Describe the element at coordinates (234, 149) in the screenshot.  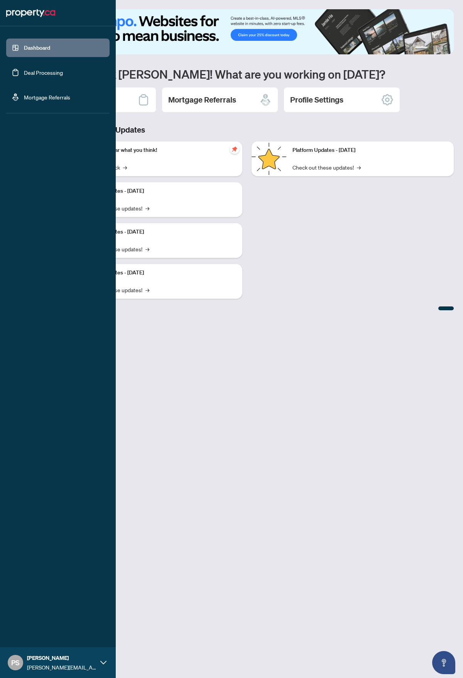
I see `span: pushpin` at that location.